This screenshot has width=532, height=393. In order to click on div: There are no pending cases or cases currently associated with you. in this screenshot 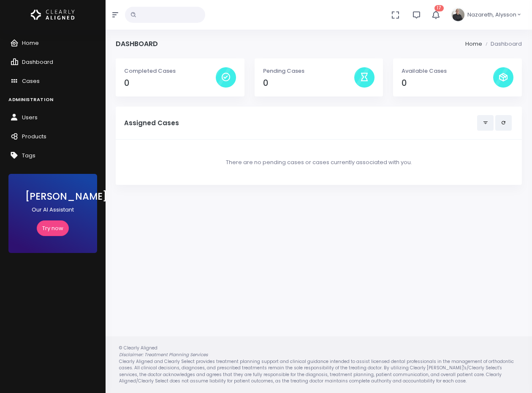, I will do `click(319, 162)`.